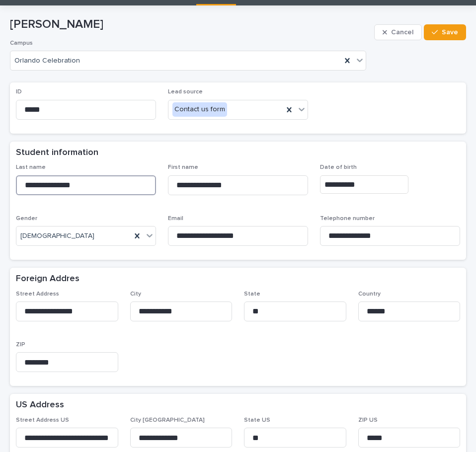 The height and width of the screenshot is (452, 476). Describe the element at coordinates (136, 294) in the screenshot. I see `span: City` at that location.